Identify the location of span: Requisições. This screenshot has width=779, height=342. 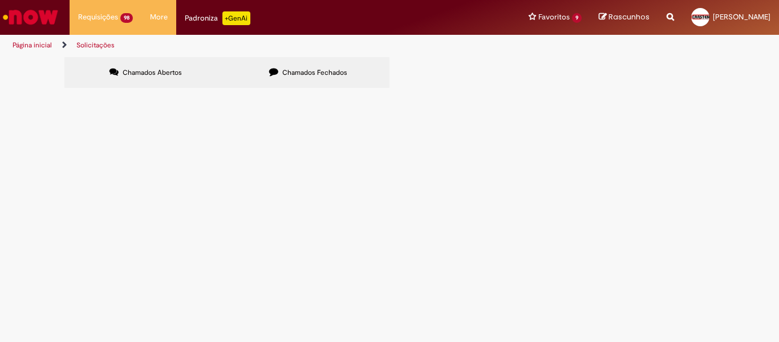
(98, 17).